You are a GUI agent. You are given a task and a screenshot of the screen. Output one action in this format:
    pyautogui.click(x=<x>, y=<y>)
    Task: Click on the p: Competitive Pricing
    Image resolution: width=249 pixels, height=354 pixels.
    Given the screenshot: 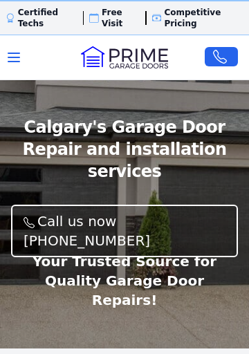 What is the action you would take?
    pyautogui.click(x=204, y=18)
    